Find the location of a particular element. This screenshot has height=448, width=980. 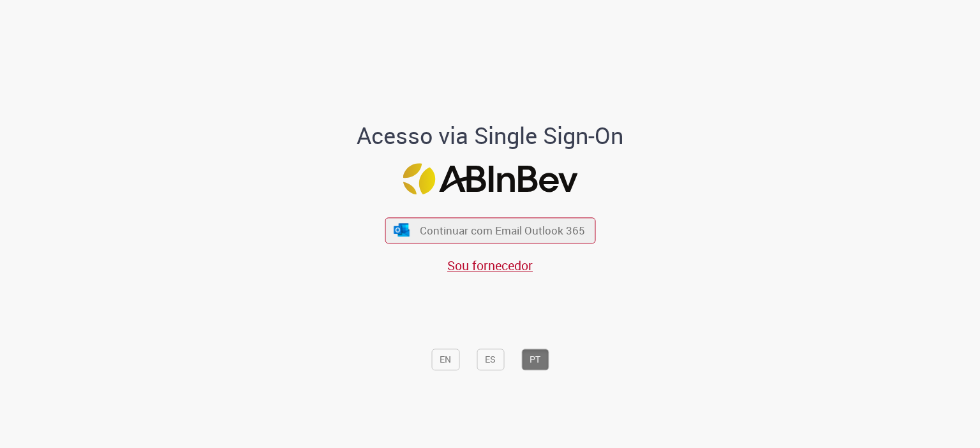

h1: Acesso via Single Sign-On is located at coordinates (490, 136).